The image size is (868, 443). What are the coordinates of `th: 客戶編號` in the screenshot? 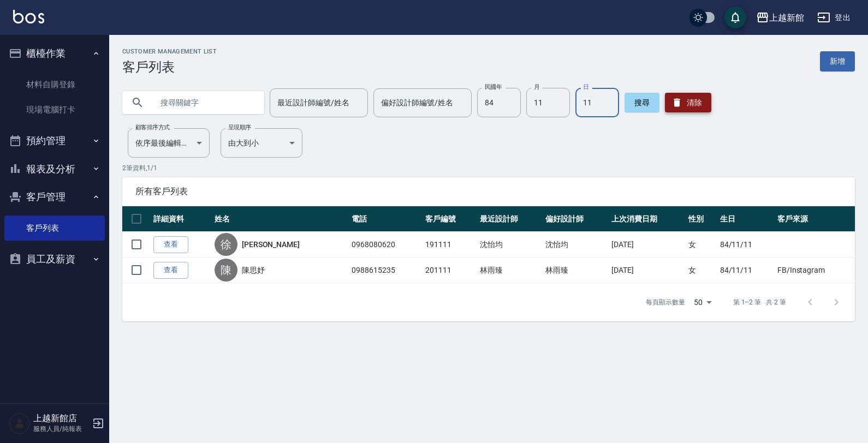 It's located at (449, 219).